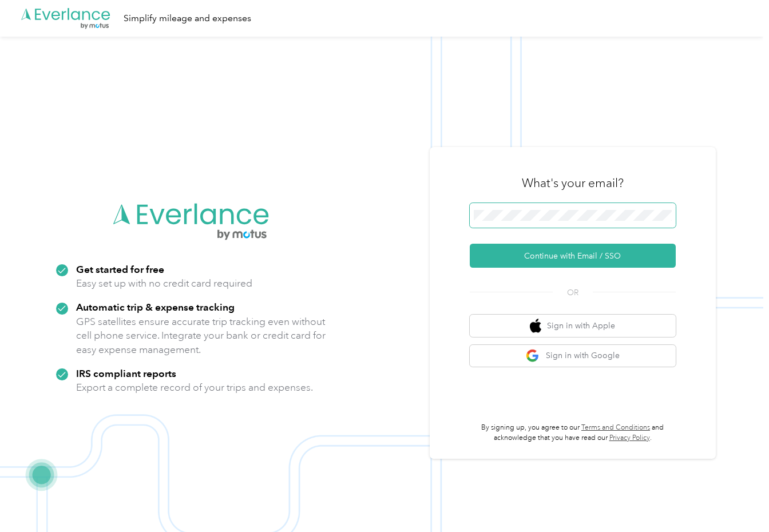 This screenshot has width=769, height=532. Describe the element at coordinates (195, 387) in the screenshot. I see `p: Export a complete record of your trips and expenses.` at that location.